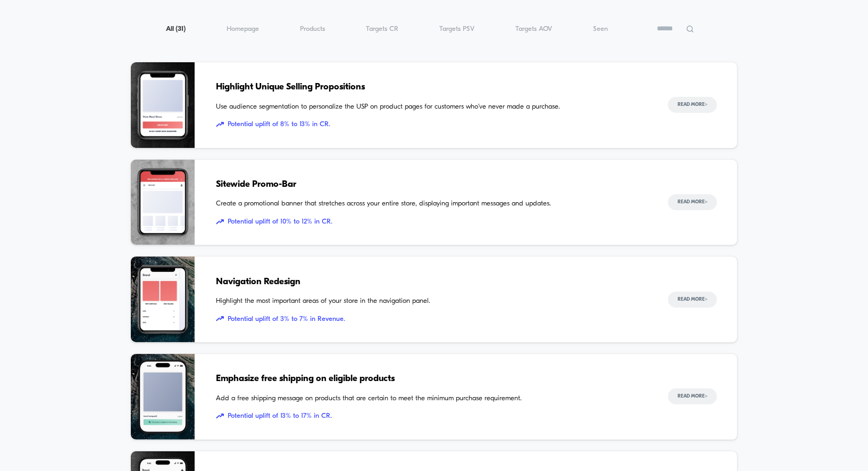 This screenshot has width=868, height=471. Describe the element at coordinates (431, 204) in the screenshot. I see `span: Create a promotional banner that stretches across your entire store, displaying important message...` at that location.